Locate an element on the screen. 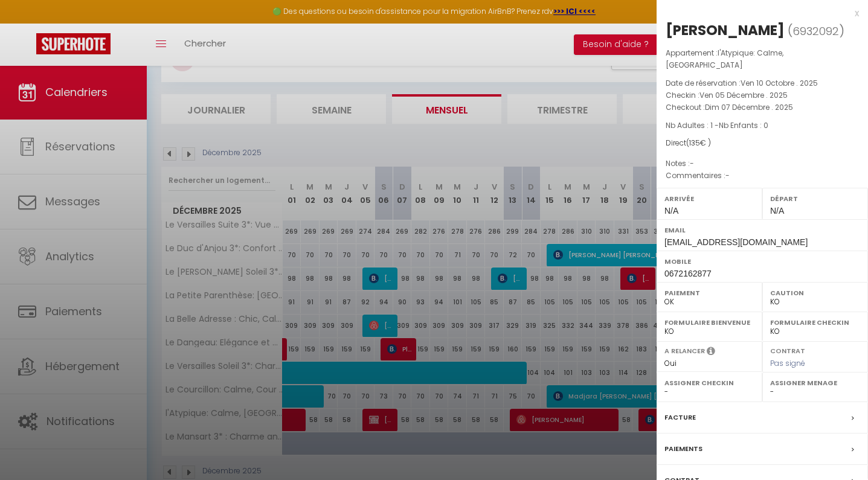 Image resolution: width=868 pixels, height=480 pixels. span: 0672162877 is located at coordinates (688, 274).